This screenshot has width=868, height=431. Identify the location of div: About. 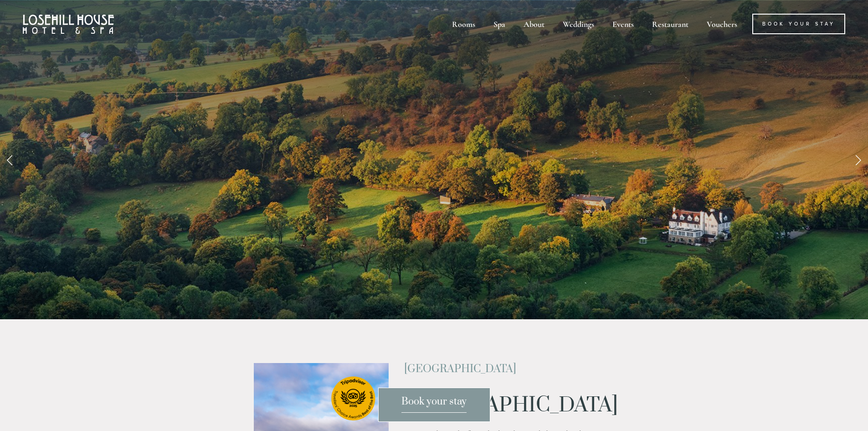
(534, 23).